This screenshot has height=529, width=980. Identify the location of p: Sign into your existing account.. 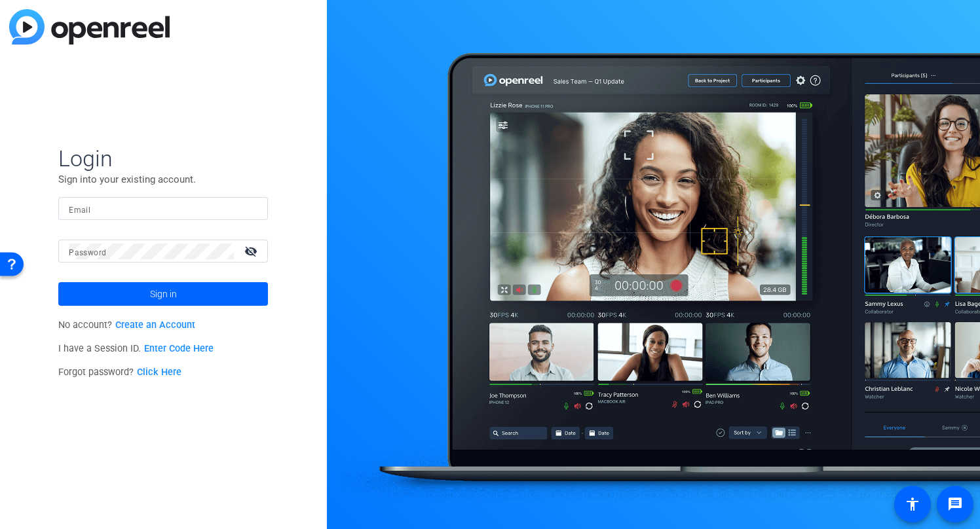
(163, 179).